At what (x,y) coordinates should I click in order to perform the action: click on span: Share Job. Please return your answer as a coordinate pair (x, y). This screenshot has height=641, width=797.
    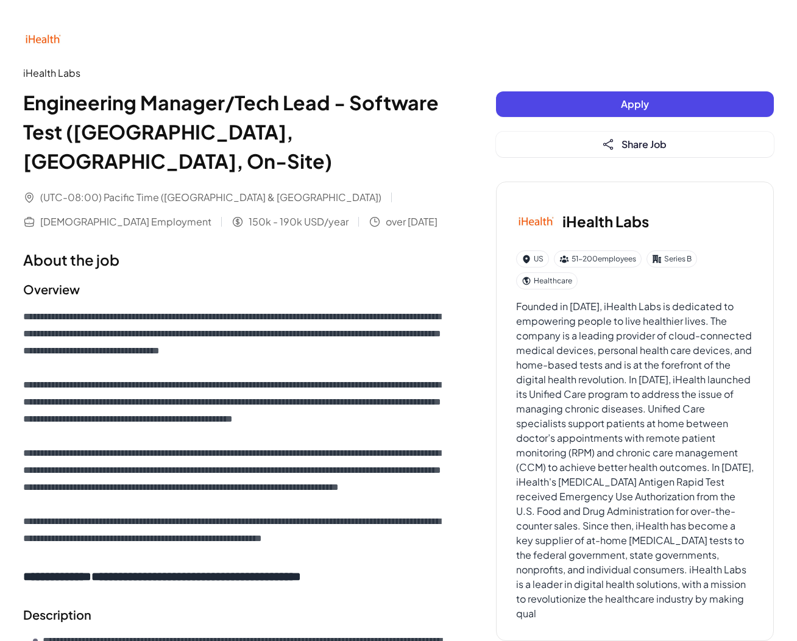
    Looking at the image, I should click on (644, 144).